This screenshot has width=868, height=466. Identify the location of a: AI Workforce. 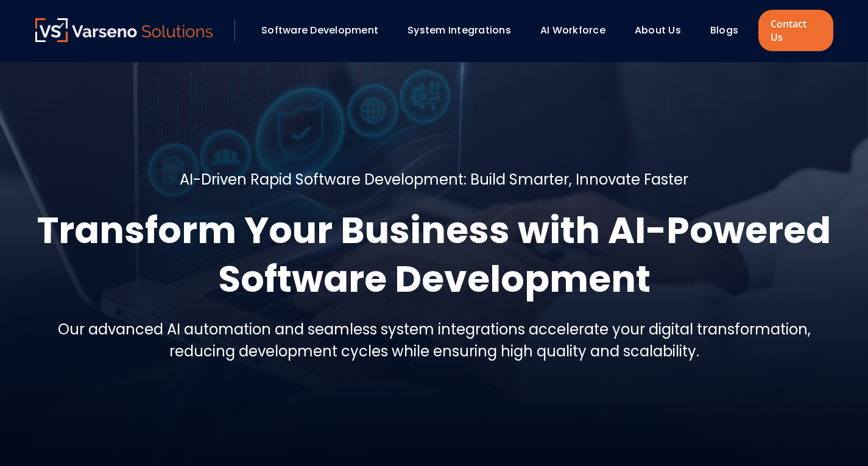
(573, 30).